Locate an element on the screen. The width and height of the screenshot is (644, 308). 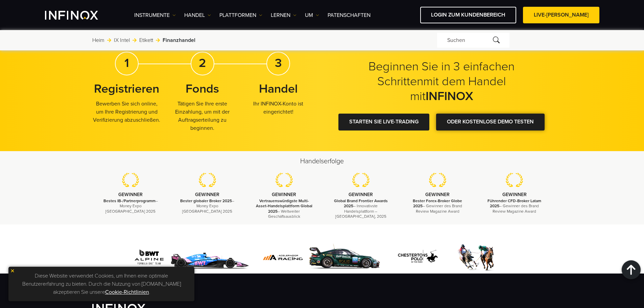
font: Bewerben Sie sich online, um Ihre Registrierung und Verifizierung abzuschließen. is located at coordinates (126, 112).